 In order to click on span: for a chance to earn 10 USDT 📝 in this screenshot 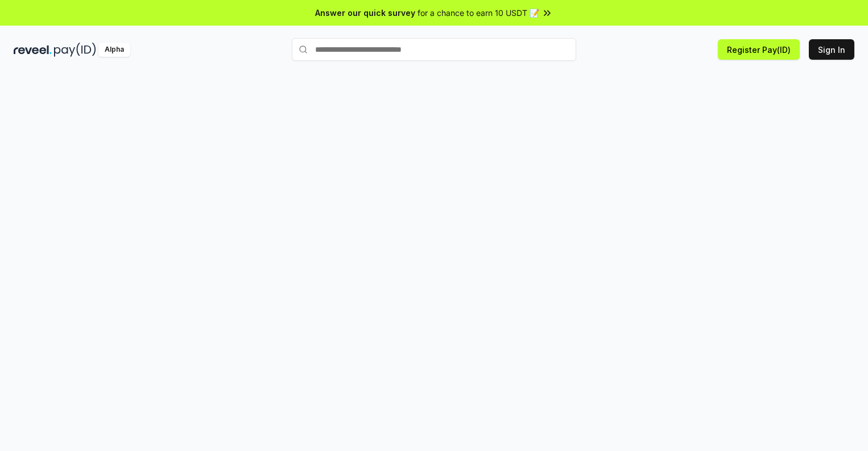, I will do `click(478, 12)`.